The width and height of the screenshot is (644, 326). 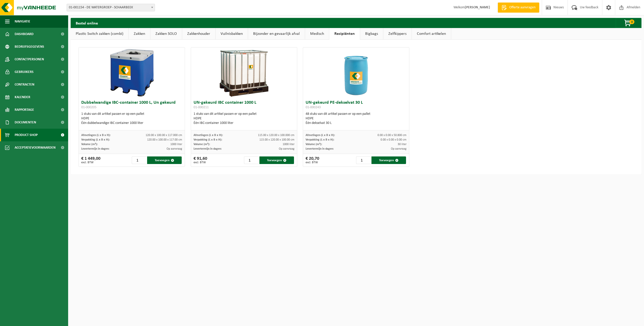 I want to click on span: 01-000211, so click(x=201, y=107).